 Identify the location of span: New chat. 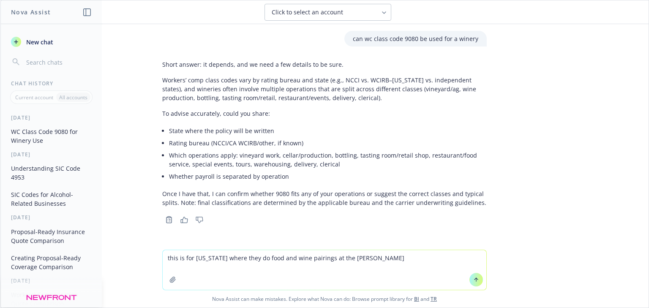
(39, 42).